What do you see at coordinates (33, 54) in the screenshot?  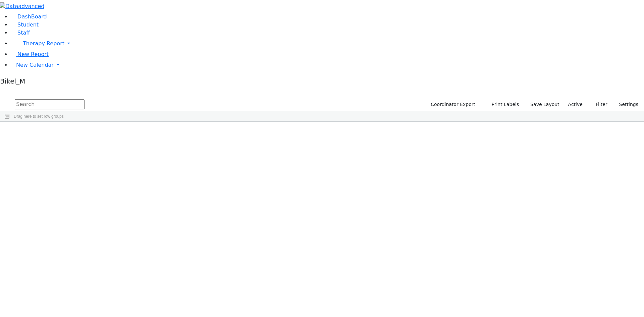 I see `span: New Report` at bounding box center [33, 54].